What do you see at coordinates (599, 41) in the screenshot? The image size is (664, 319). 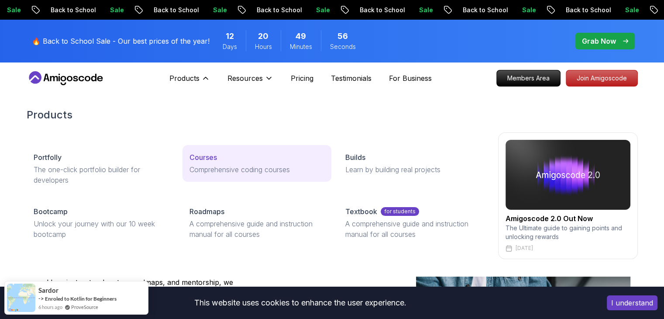 I see `p: Grab Now` at bounding box center [599, 41].